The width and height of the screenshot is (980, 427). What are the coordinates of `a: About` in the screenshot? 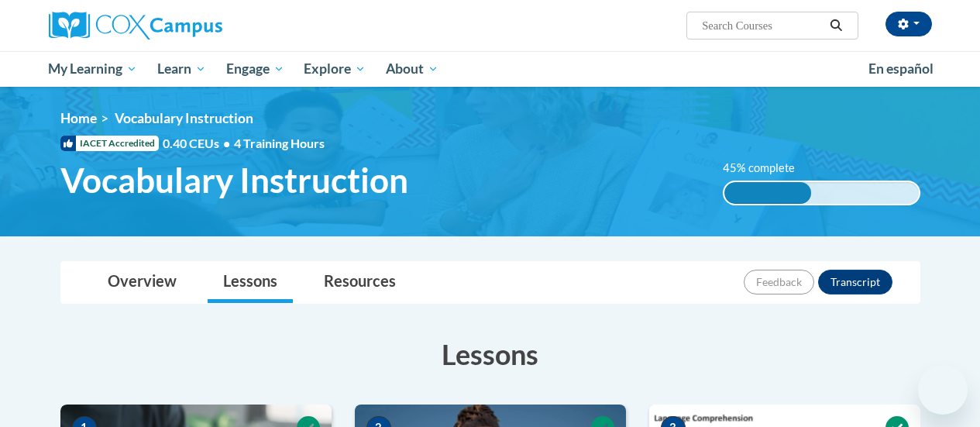 It's located at (412, 69).